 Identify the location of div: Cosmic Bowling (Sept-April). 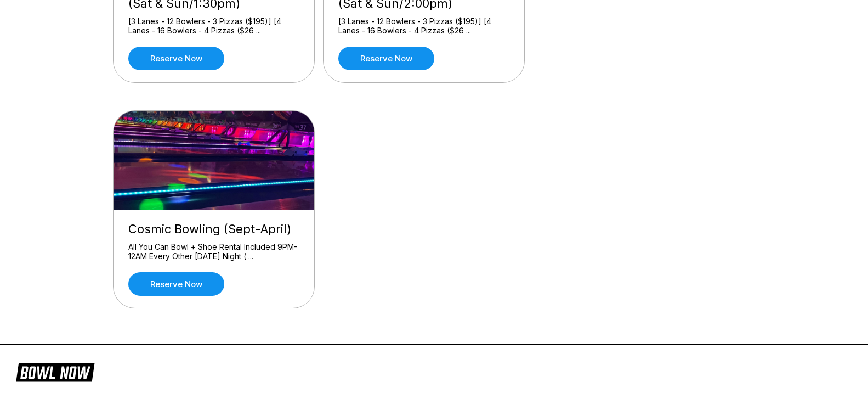
(214, 229).